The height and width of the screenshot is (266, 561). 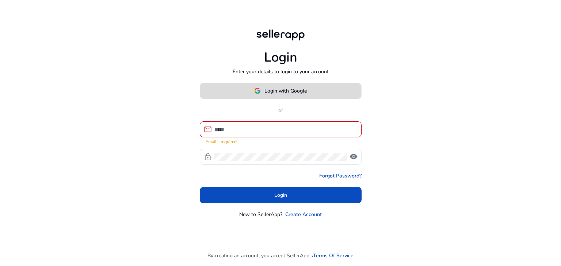 I want to click on a: Terms Of Service, so click(x=333, y=256).